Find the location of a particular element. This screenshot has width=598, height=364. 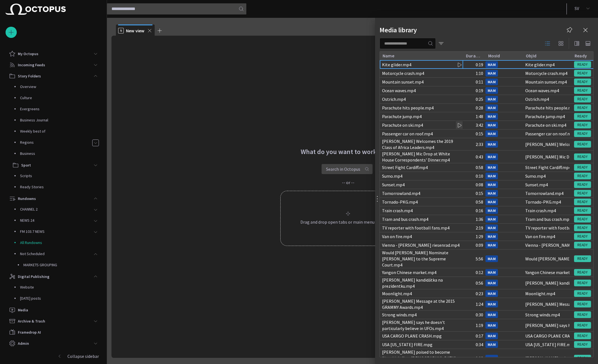

div: Train crash.mp4 is located at coordinates (398, 211).